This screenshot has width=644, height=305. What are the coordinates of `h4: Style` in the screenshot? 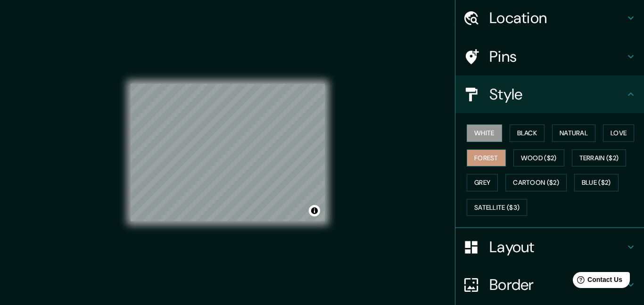 It's located at (558, 94).